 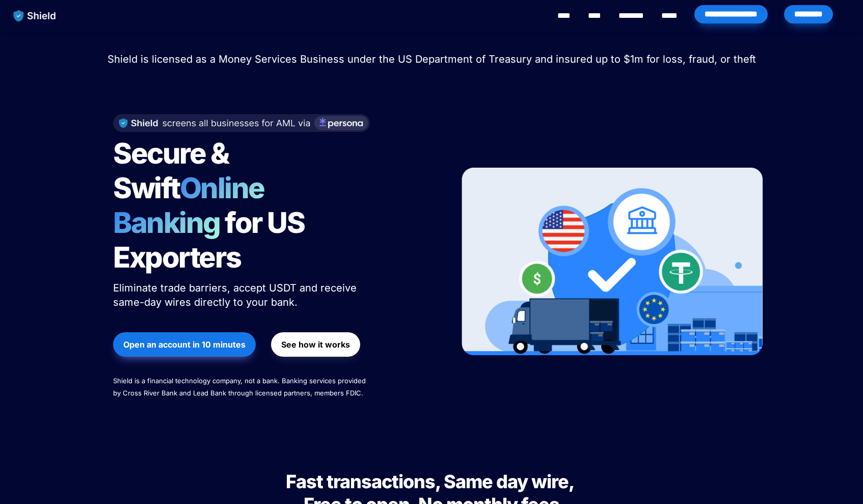 I want to click on strong: Open an account in 10 minutes, so click(x=184, y=345).